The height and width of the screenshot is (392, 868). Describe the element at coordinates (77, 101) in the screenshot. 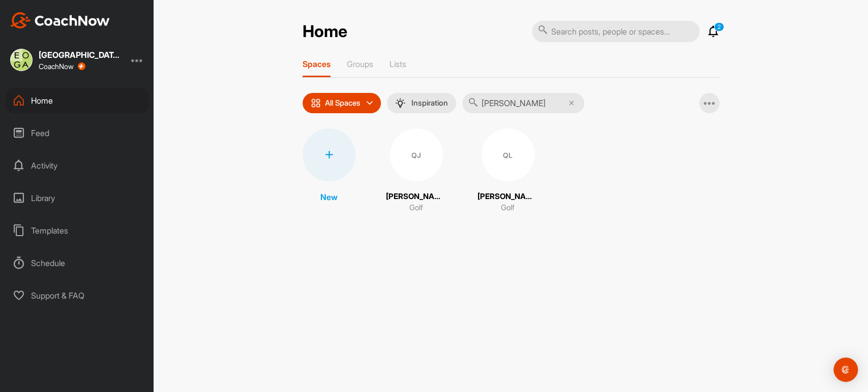

I see `div: Home` at that location.